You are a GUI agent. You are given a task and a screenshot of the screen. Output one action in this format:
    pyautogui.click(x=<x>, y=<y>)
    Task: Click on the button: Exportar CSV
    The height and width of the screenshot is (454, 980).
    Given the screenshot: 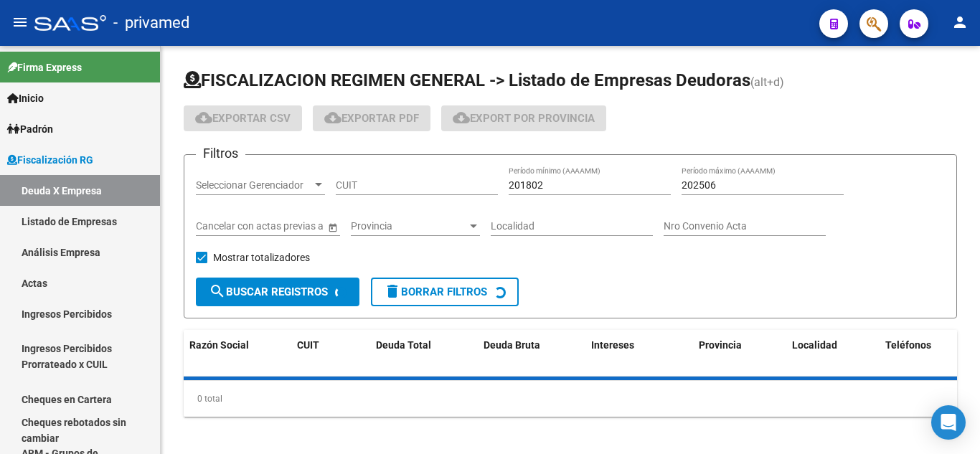 What is the action you would take?
    pyautogui.click(x=243, y=118)
    